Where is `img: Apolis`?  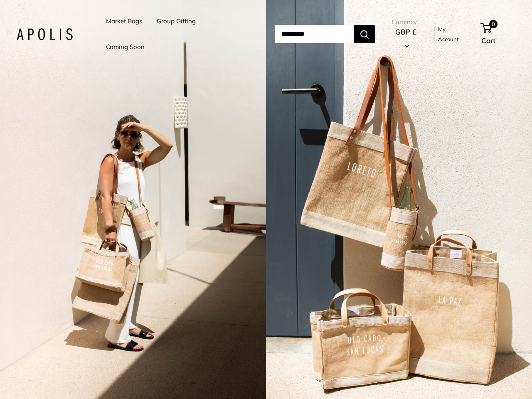
img: Apolis is located at coordinates (44, 34).